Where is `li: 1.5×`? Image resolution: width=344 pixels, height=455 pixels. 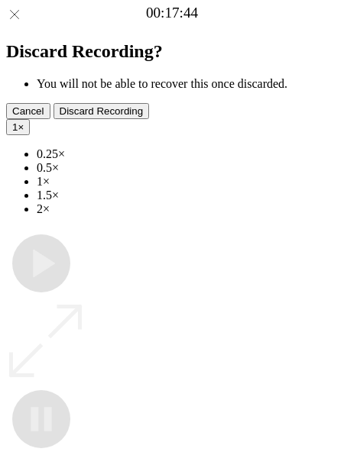 li: 1.5× is located at coordinates (187, 195).